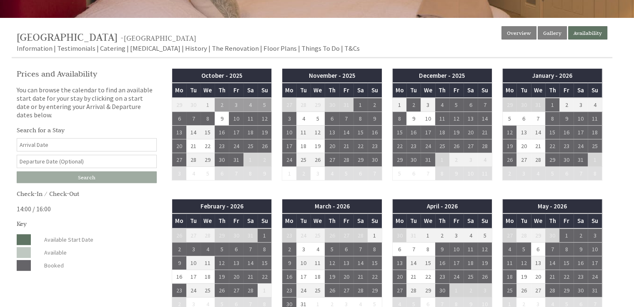  What do you see at coordinates (289, 132) in the screenshot?
I see `td: 10` at bounding box center [289, 132].